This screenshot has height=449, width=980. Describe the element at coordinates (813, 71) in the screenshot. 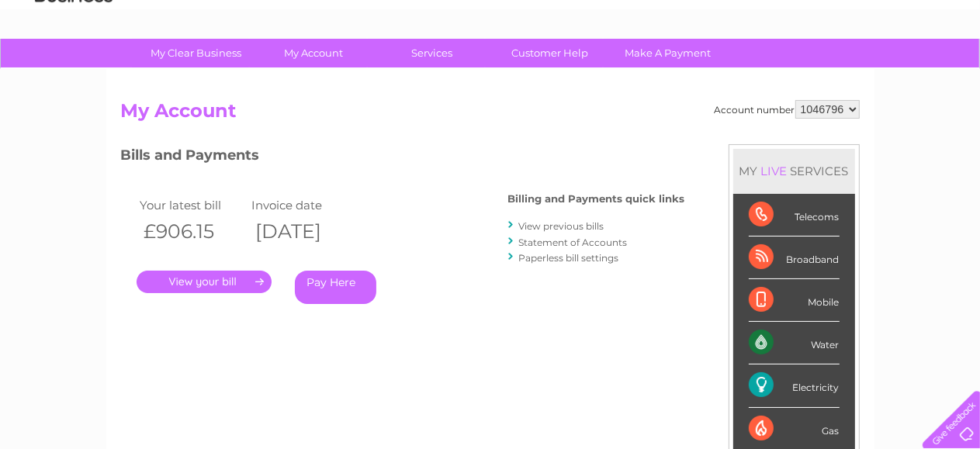

I see `a: Telecoms` at that location.